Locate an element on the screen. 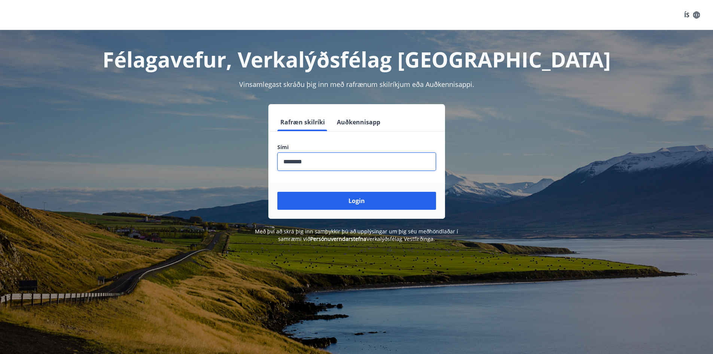  span: Vinsamlegast skráðu þig inn með rafrænum skilríkjum eða Auðkennisappi. is located at coordinates (357, 84).